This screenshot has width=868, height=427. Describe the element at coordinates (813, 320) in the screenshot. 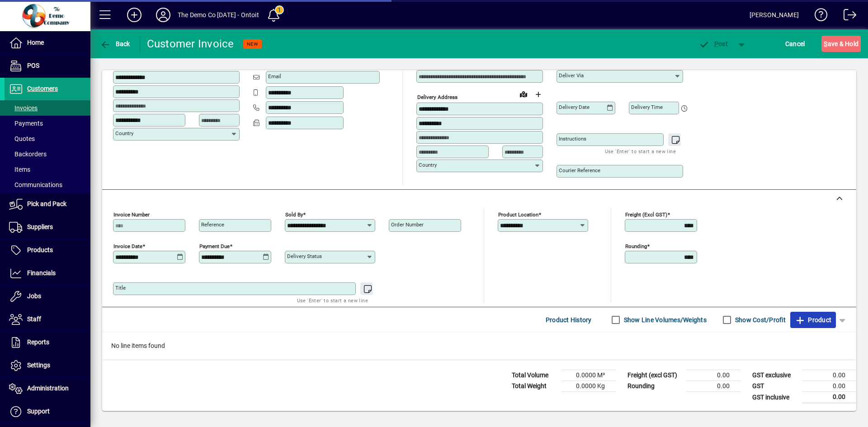

I see `button: Product` at that location.